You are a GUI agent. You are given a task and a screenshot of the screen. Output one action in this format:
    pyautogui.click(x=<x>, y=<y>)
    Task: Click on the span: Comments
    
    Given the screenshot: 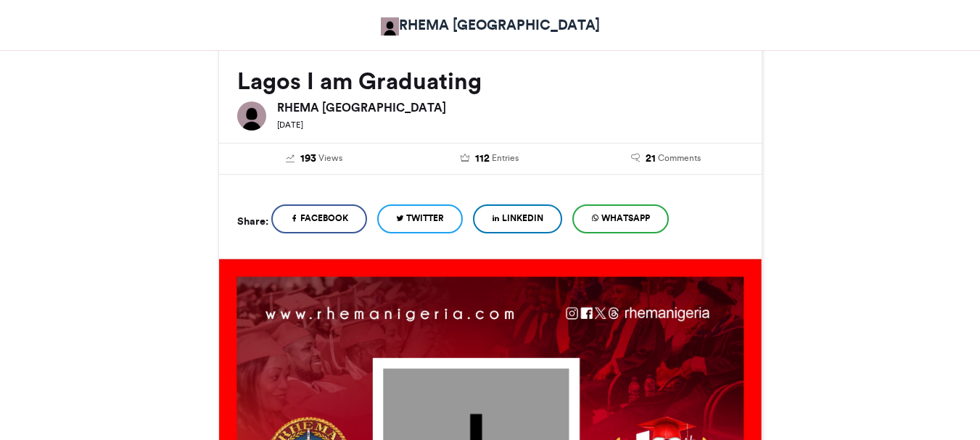 What is the action you would take?
    pyautogui.click(x=679, y=158)
    